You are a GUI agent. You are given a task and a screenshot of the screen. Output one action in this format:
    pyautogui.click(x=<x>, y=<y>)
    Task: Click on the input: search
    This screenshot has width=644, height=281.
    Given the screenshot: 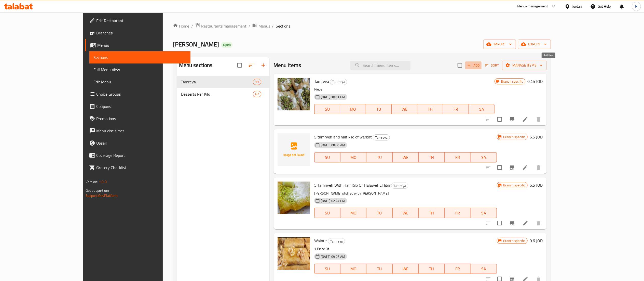 What is the action you would take?
    pyautogui.click(x=380, y=65)
    